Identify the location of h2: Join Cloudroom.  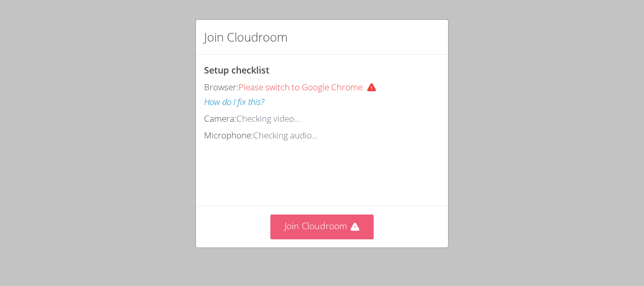
(245, 37).